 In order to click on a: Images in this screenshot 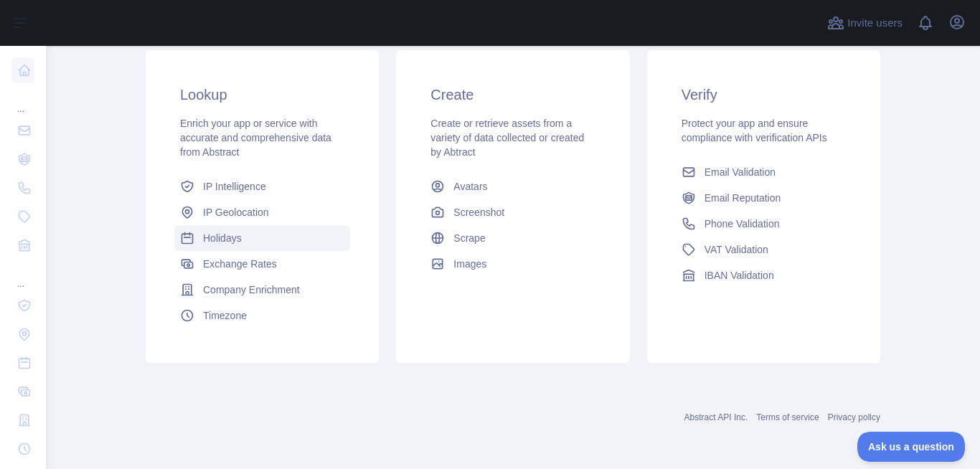, I will do `click(512, 264)`.